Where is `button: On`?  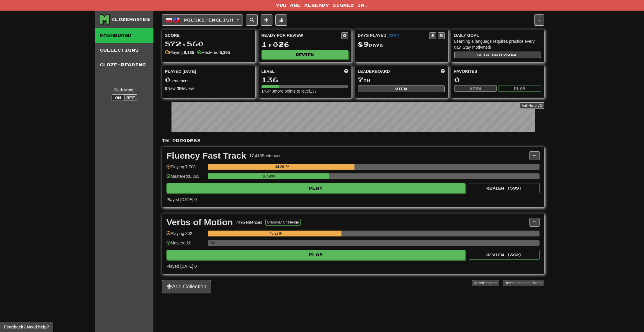 button: On is located at coordinates (118, 98).